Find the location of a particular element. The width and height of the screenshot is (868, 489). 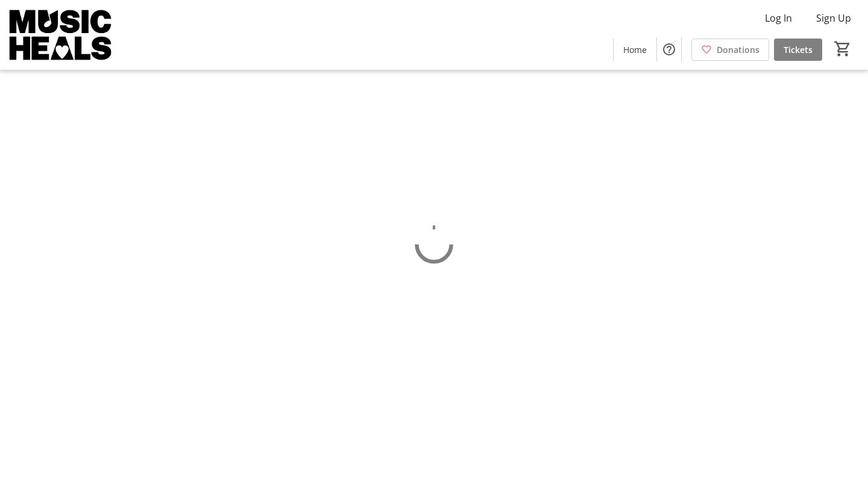

span: Log In is located at coordinates (778, 18).